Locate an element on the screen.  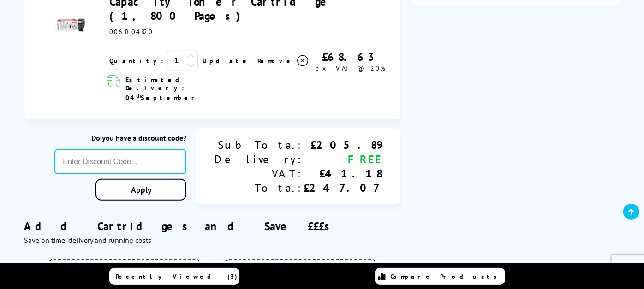
div: Delivery: is located at coordinates (259, 159).